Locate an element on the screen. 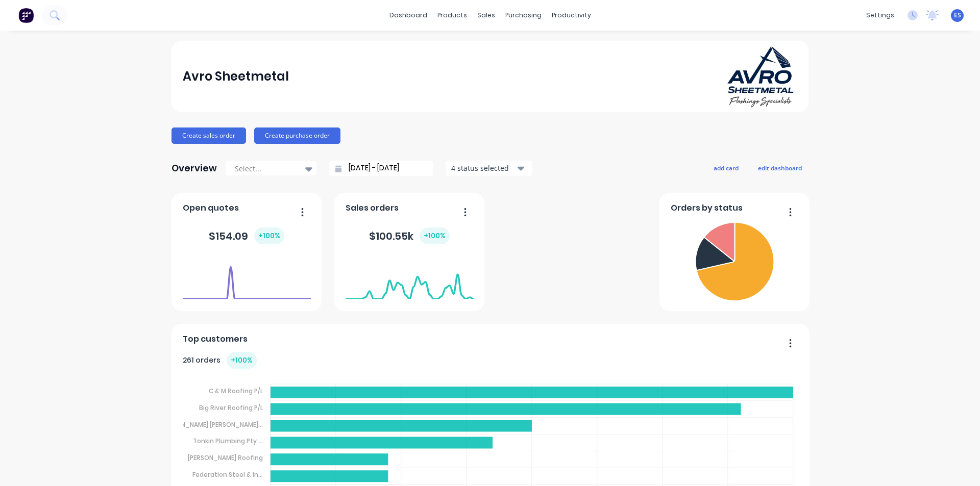 The image size is (980, 486). img: Avro Sheetmetal is located at coordinates (762, 77).